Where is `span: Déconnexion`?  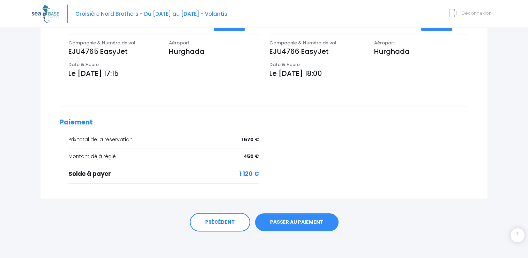
span: Déconnexion is located at coordinates (477, 13).